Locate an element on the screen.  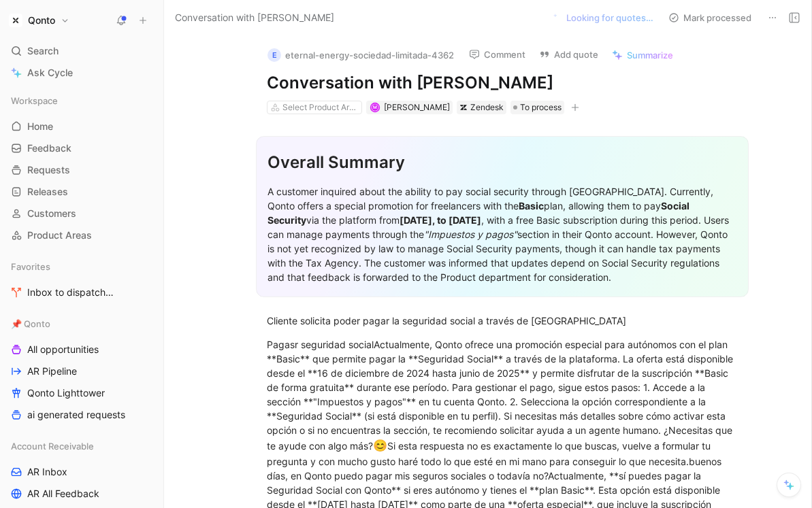
div: To process is located at coordinates (537, 108).